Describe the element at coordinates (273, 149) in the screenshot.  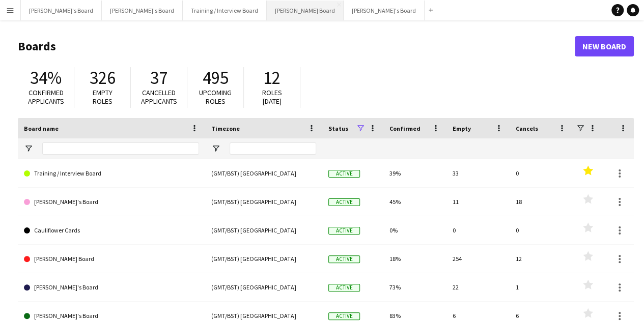
I see `input: Timezone Filter Input` at that location.